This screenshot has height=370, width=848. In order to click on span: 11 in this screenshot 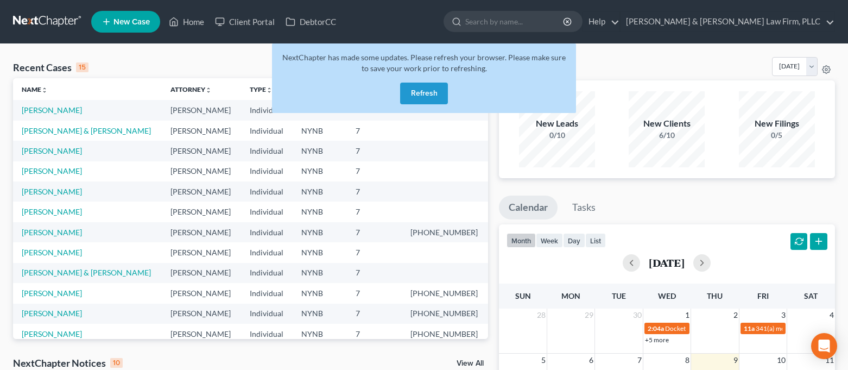, I will do `click(830, 360)`.